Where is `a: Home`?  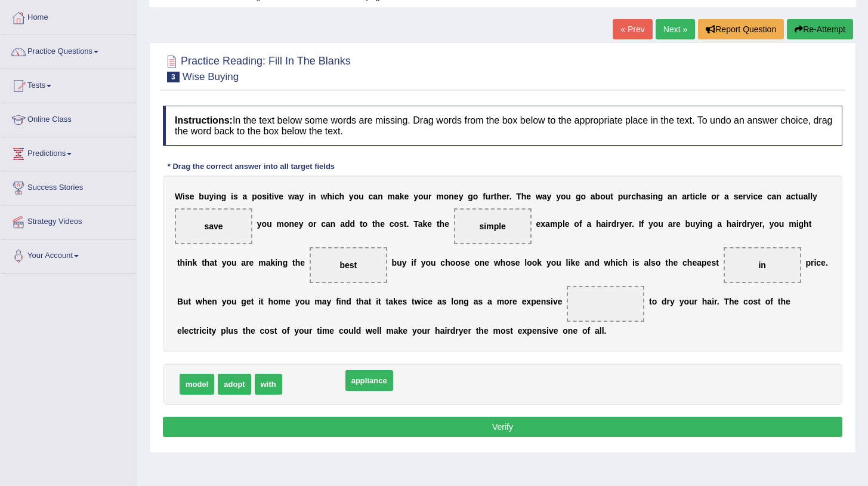 a: Home is located at coordinates (69, 16).